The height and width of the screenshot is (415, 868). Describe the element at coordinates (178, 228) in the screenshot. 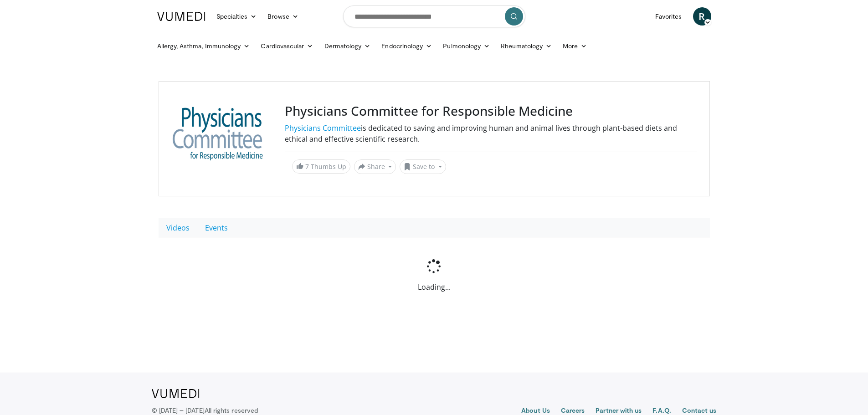

I see `a: Videos` at that location.